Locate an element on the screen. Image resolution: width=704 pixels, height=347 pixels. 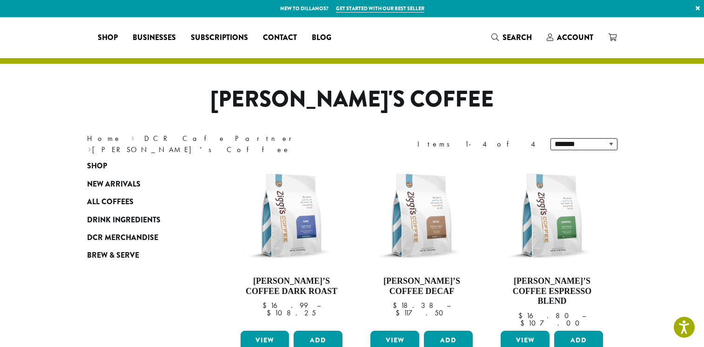
a: DCR Merchandise is located at coordinates (143, 238).